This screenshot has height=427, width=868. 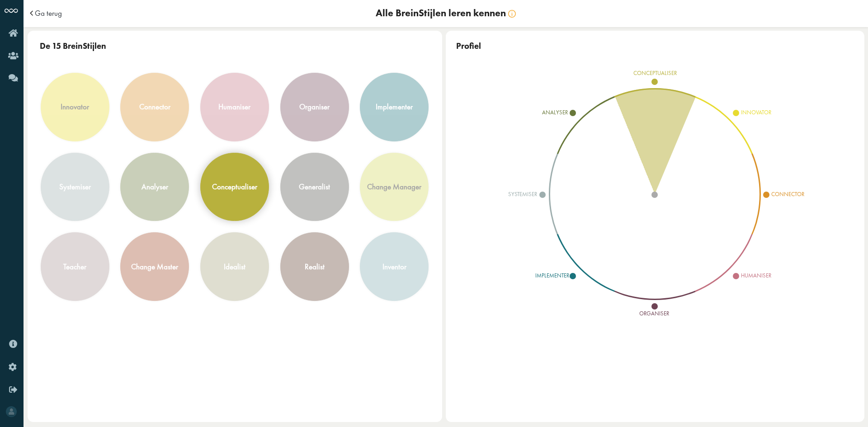 What do you see at coordinates (155, 186) in the screenshot?
I see `div: analyser` at bounding box center [155, 186].